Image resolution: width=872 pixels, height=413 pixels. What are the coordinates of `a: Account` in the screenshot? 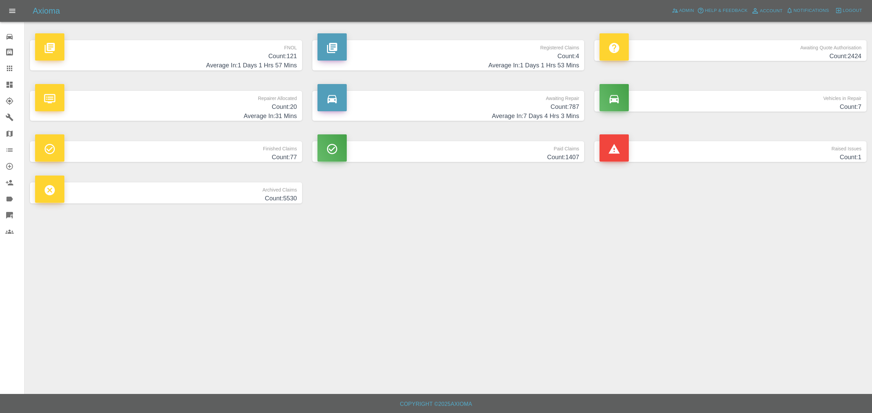 It's located at (766, 11).